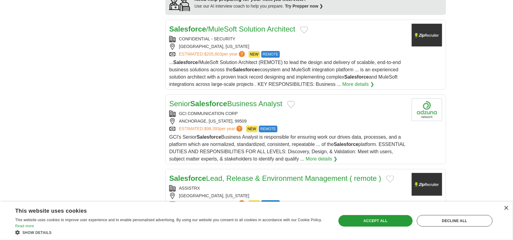 The image size is (513, 240). What do you see at coordinates (304, 6) in the screenshot?
I see `a: Try Prepper now ❯` at bounding box center [304, 6].